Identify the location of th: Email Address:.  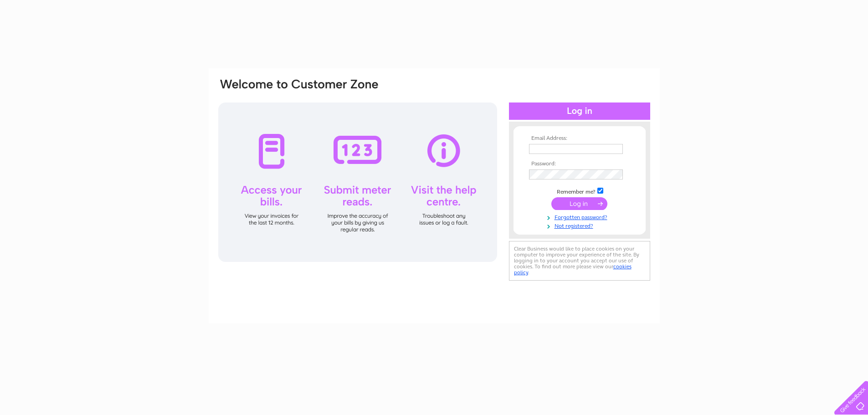
(579, 139).